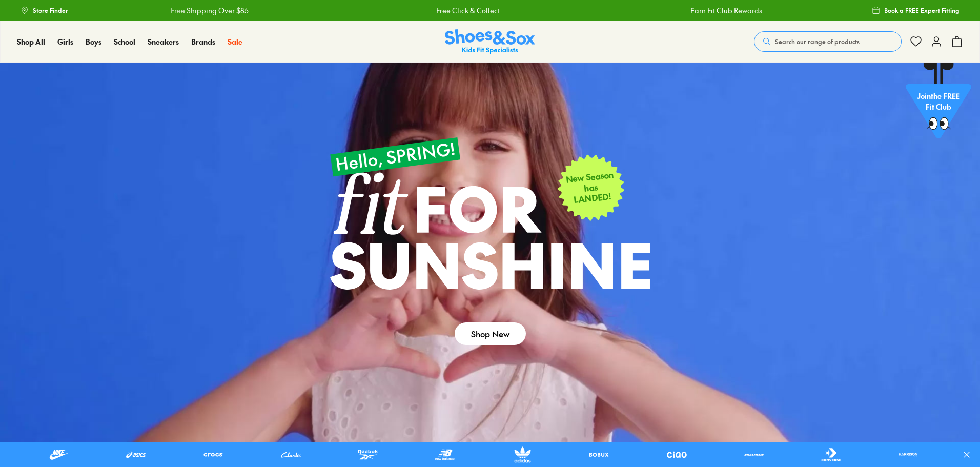 Image resolution: width=980 pixels, height=467 pixels. I want to click on a: Sale, so click(235, 41).